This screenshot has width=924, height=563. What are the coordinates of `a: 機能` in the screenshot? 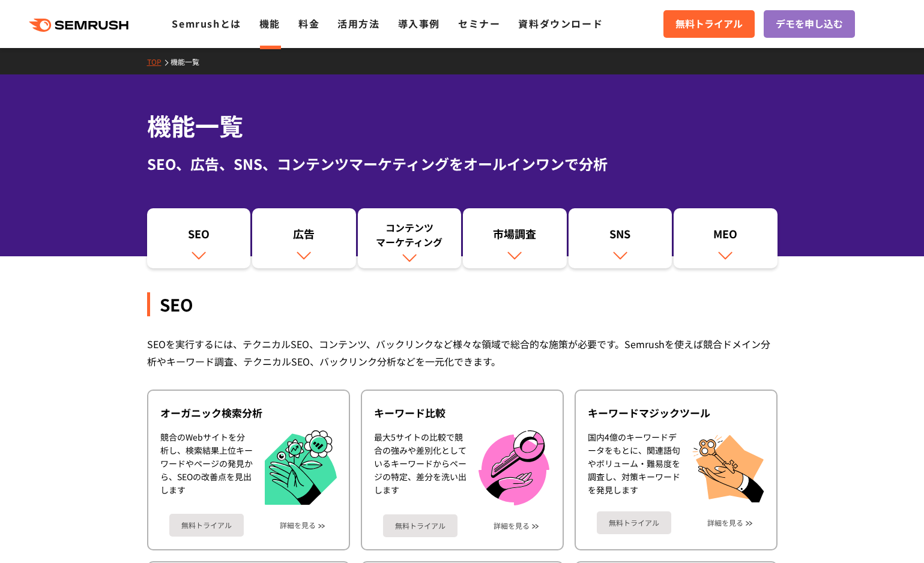 It's located at (270, 23).